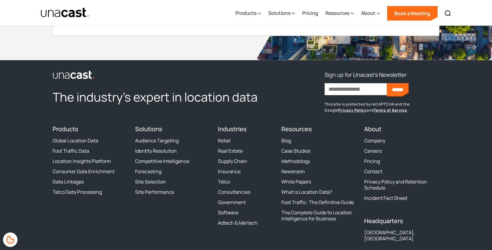 The height and width of the screenshot is (250, 492). Describe the element at coordinates (65, 13) in the screenshot. I see `img: Unacast text logo` at that location.